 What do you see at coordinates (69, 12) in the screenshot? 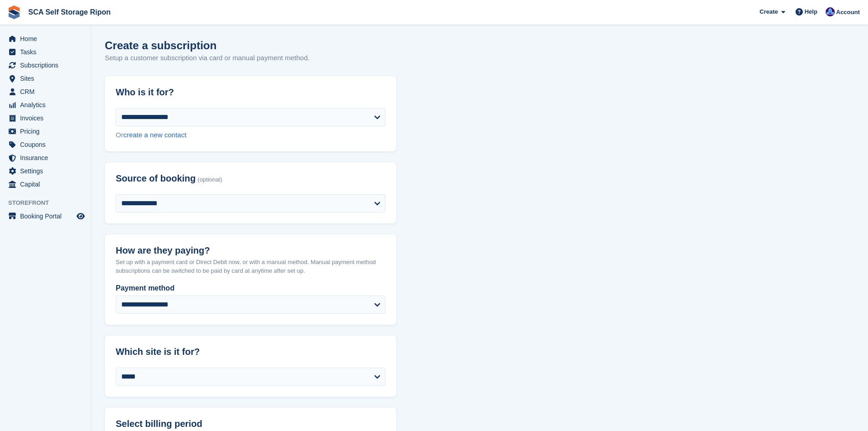
I see `a: SCA Self Storage Ripon` at bounding box center [69, 12].